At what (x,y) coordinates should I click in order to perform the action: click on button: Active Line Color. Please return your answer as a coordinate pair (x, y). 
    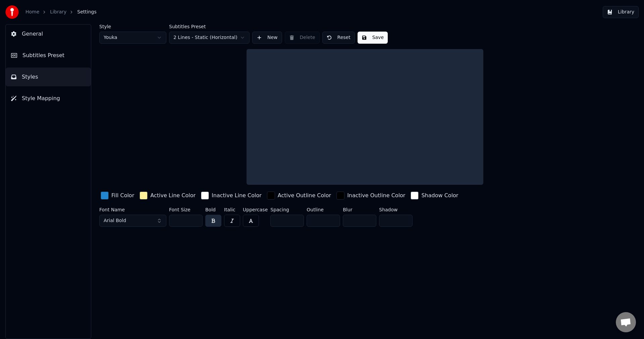
    Looking at the image, I should click on (167, 196).